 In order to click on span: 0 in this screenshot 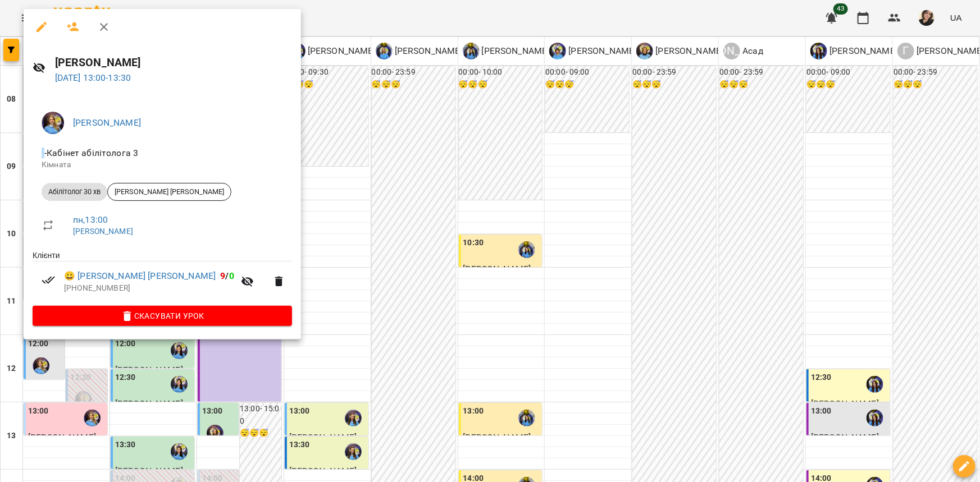, I will do `click(231, 276)`.